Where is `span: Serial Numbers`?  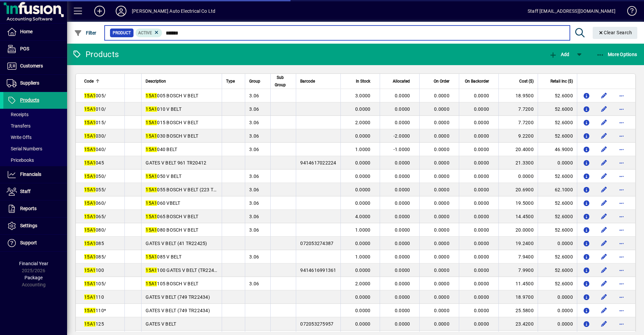 span: Serial Numbers is located at coordinates (25, 149).